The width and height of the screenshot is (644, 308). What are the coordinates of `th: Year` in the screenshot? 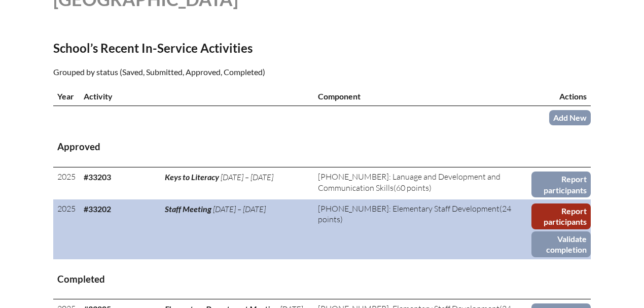 It's located at (67, 96).